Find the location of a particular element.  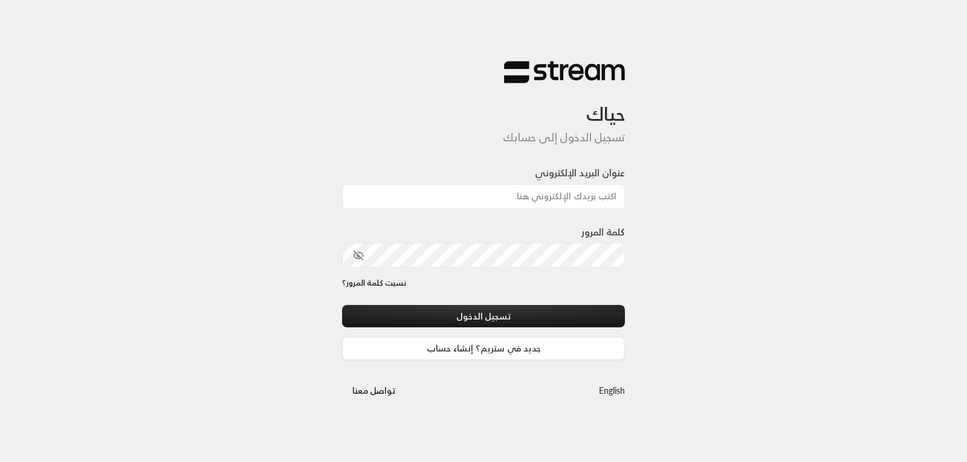

label: كلمة المرور is located at coordinates (603, 232).